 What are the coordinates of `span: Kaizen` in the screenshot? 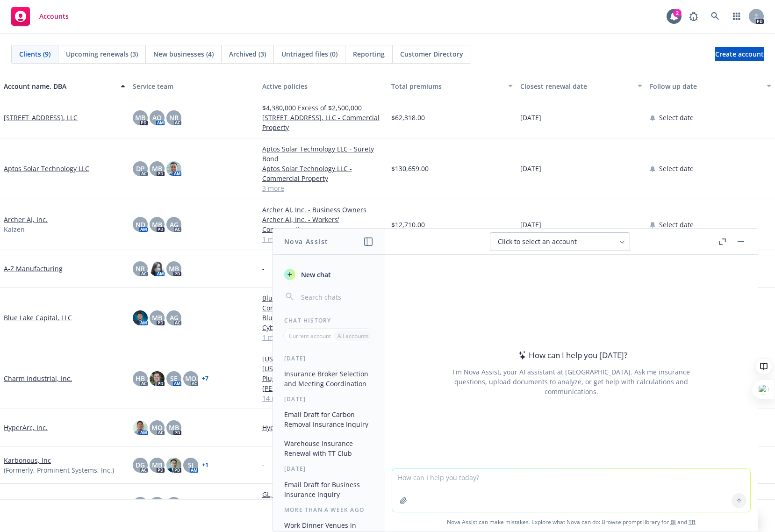 It's located at (14, 229).